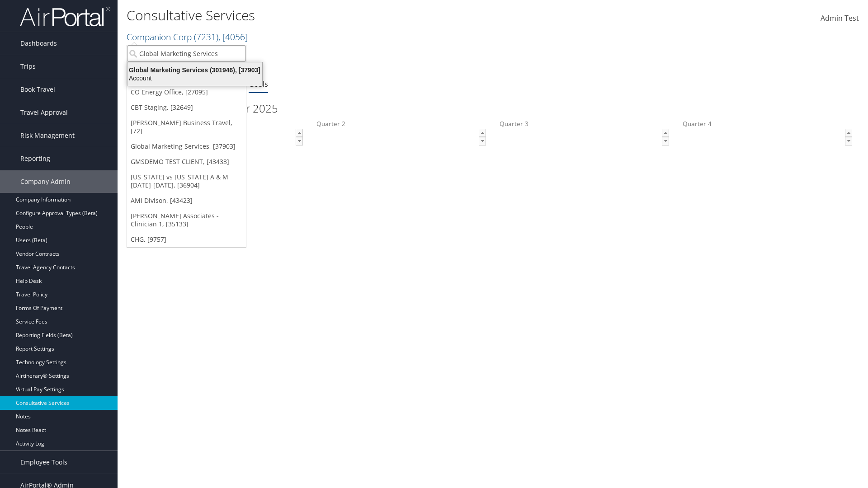 The height and width of the screenshot is (488, 868). I want to click on span: , [ 4056 ], so click(232, 37).